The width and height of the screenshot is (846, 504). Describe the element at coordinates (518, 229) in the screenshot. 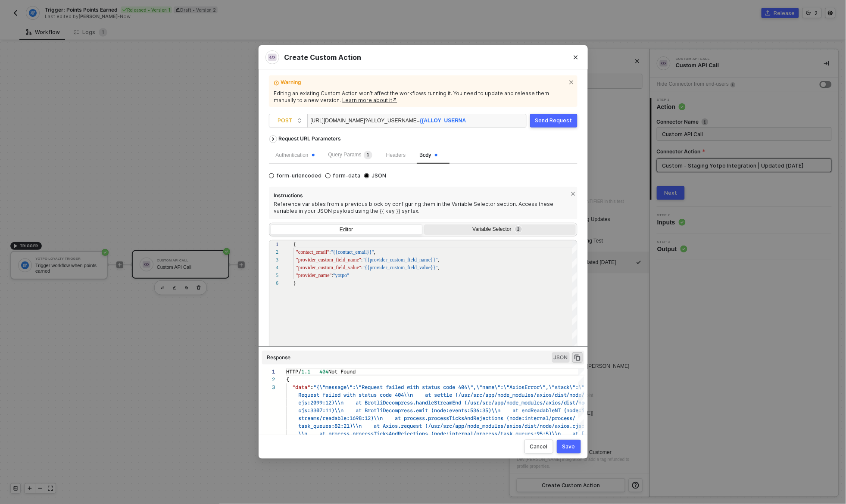

I see `span: 3` at that location.